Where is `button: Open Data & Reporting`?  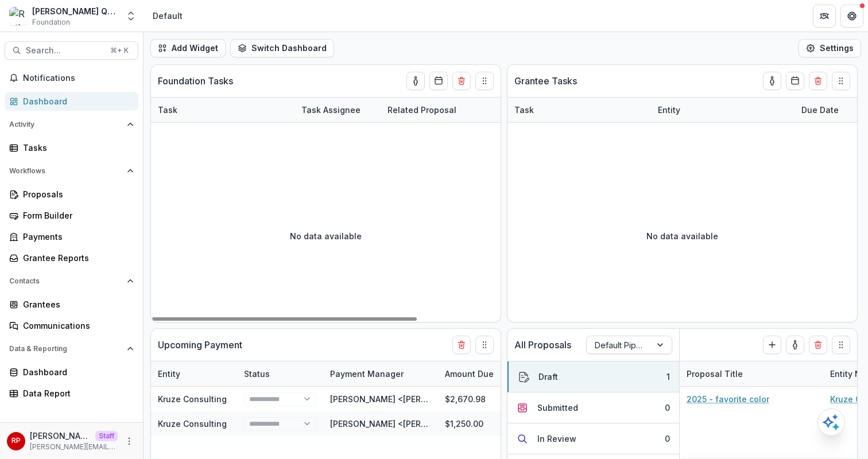 button: Open Data & Reporting is located at coordinates (71, 348).